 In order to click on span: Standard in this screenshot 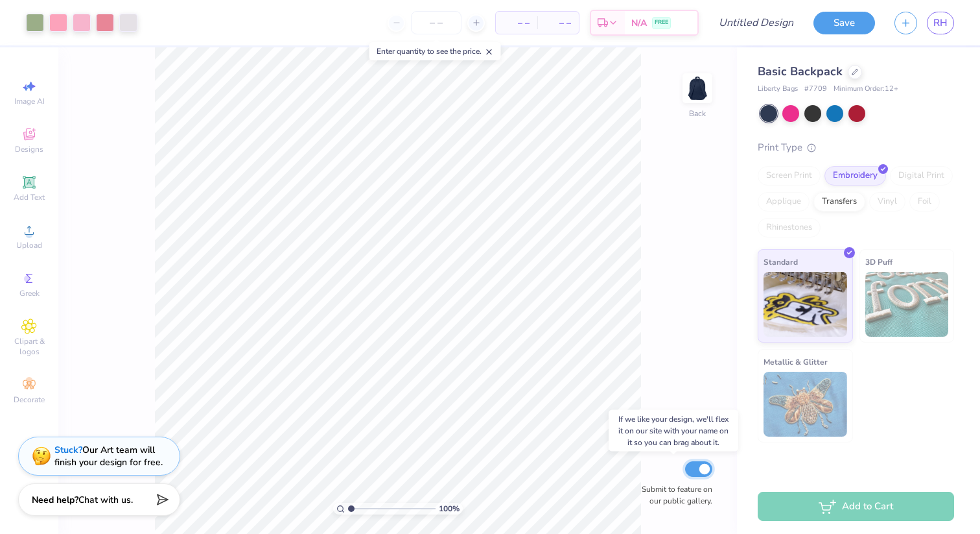, I will do `click(781, 261)`.